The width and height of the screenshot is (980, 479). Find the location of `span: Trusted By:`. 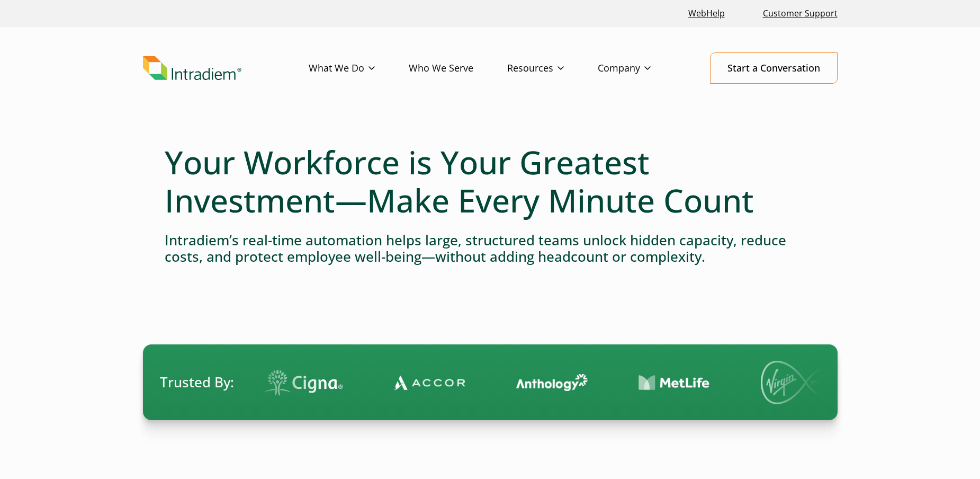

span: Trusted By: is located at coordinates (197, 382).